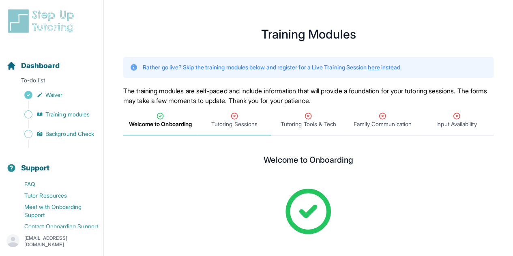  What do you see at coordinates (67, 114) in the screenshot?
I see `span: Training modules` at bounding box center [67, 114].